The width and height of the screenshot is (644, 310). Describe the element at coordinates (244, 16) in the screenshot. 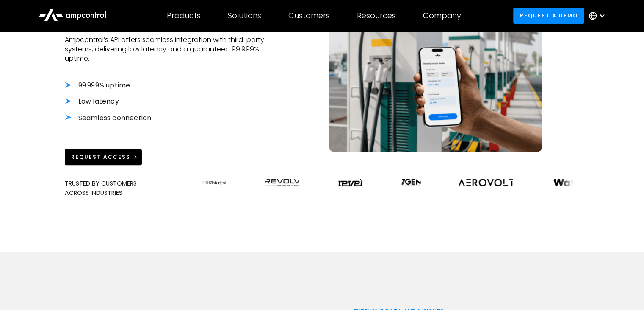

I see `div: Solutions` at that location.